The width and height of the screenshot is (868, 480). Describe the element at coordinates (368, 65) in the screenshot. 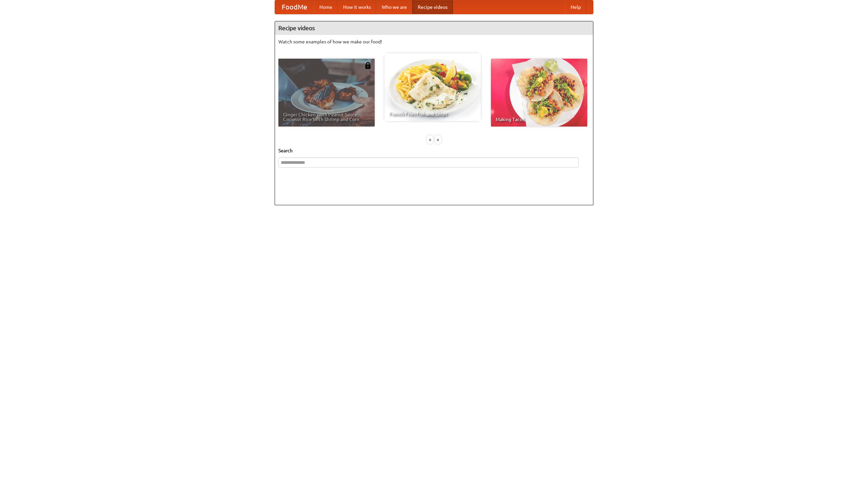

I see `img: 483408.png` at that location.